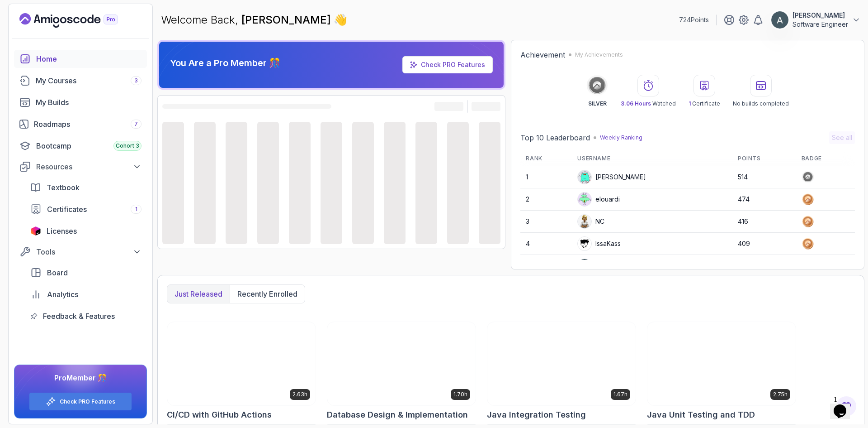 The image size is (868, 428). I want to click on a: roadmaps, so click(80, 124).